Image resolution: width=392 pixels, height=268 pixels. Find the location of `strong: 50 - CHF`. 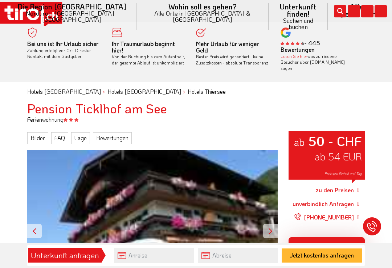

strong: 50 - CHF is located at coordinates (335, 141).